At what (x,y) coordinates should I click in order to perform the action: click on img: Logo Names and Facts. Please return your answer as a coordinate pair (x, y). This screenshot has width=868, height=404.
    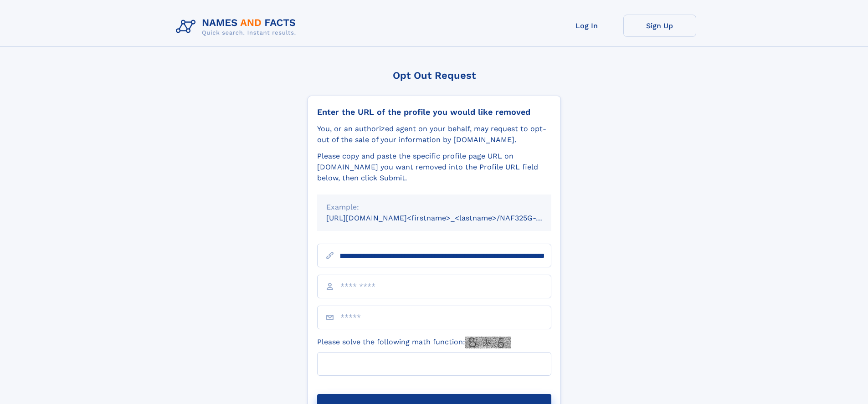
    Looking at the image, I should click on (238, 27).